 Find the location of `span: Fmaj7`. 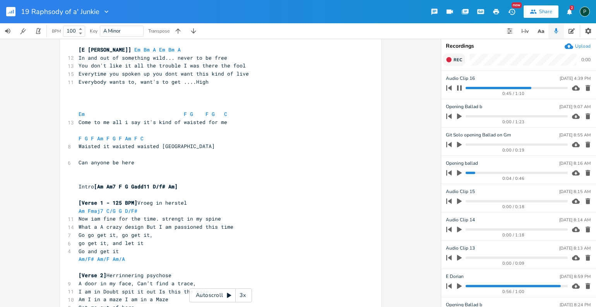

span: Fmaj7 is located at coordinates (96, 211).